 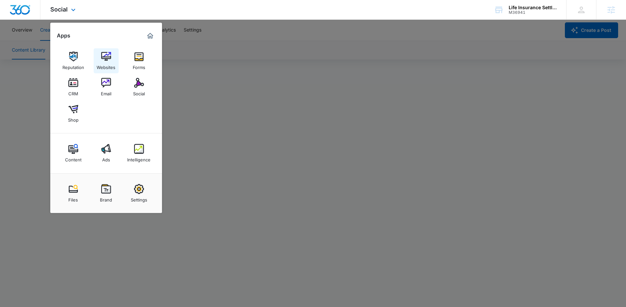 What do you see at coordinates (106, 66) in the screenshot?
I see `div: Websites` at bounding box center [106, 66].